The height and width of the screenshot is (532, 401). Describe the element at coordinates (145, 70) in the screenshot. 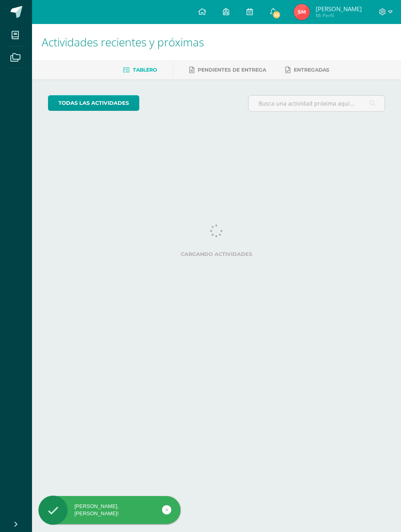

I see `span: Tablero` at that location.